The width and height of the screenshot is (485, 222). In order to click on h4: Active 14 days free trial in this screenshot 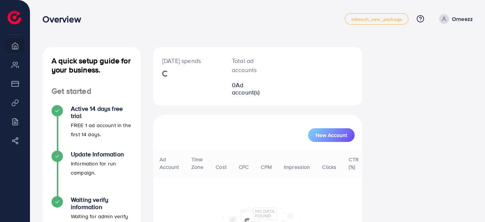, I will do `click(101, 112)`.